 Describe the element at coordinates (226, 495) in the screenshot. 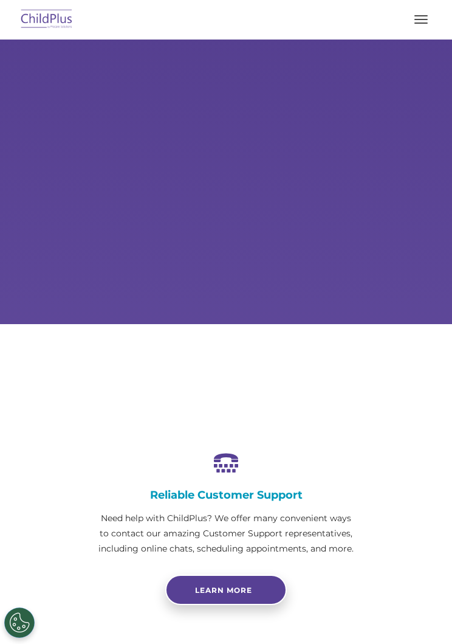

I see `h4: Reliable Customer Support` at that location.